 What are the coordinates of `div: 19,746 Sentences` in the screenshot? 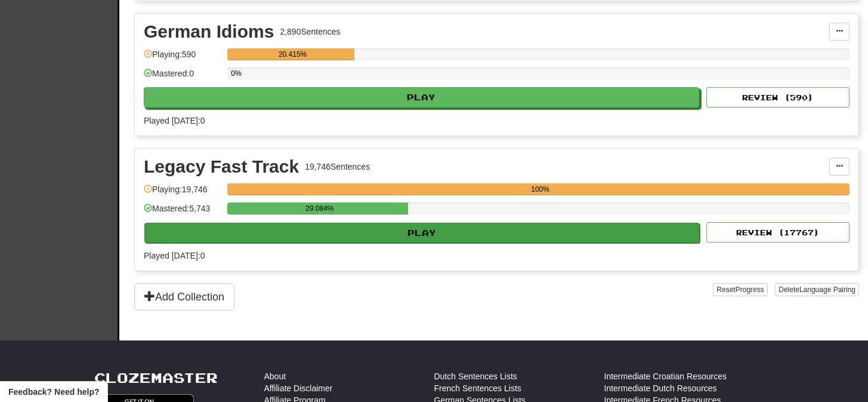 It's located at (337, 167).